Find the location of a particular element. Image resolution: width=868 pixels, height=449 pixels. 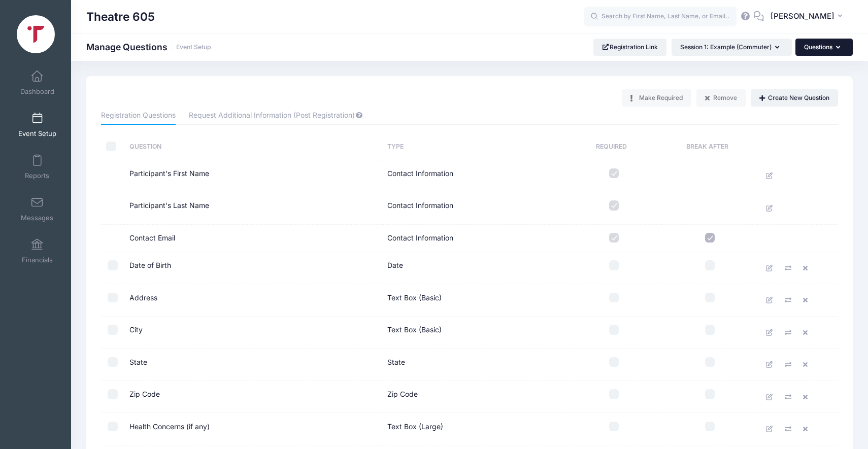

td: Date is located at coordinates (474, 268).